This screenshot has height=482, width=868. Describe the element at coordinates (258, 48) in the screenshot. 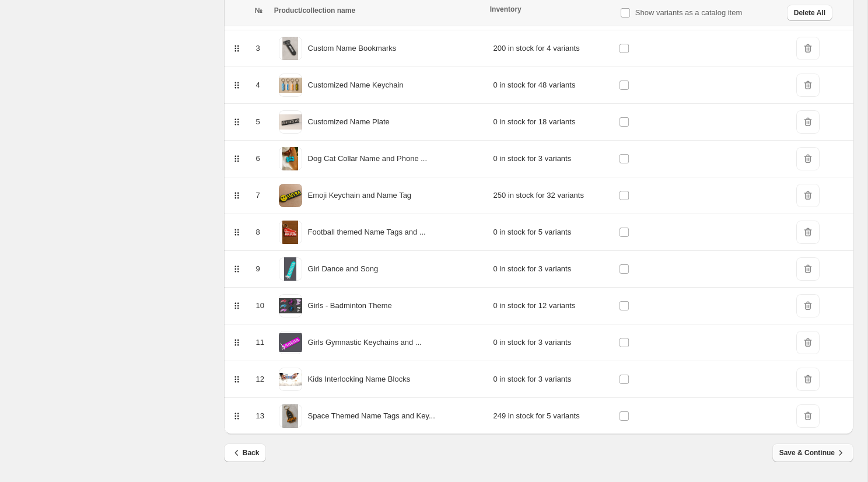

I see `span: 3` at that location.